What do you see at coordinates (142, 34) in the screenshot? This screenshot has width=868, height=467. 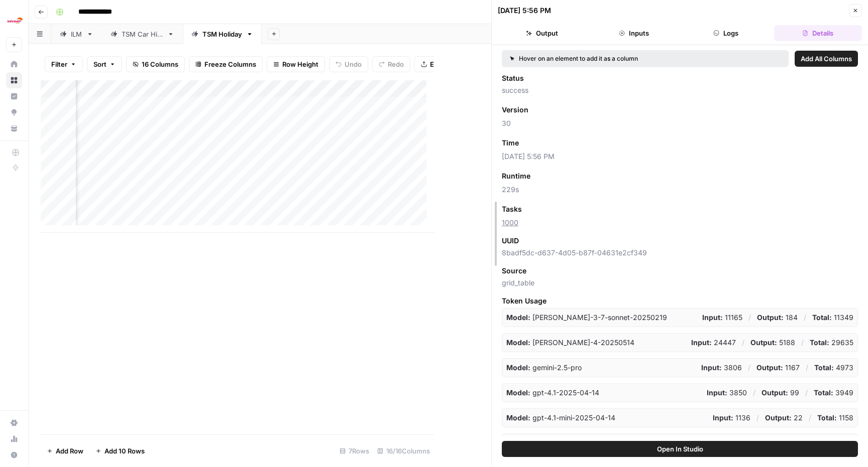 I see `a: TSM Car Hire` at bounding box center [142, 34].